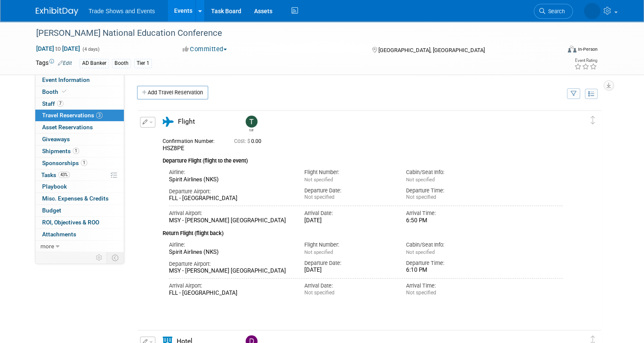  What do you see at coordinates (250, 141) in the screenshot?
I see `span: 0.00` at bounding box center [250, 141].